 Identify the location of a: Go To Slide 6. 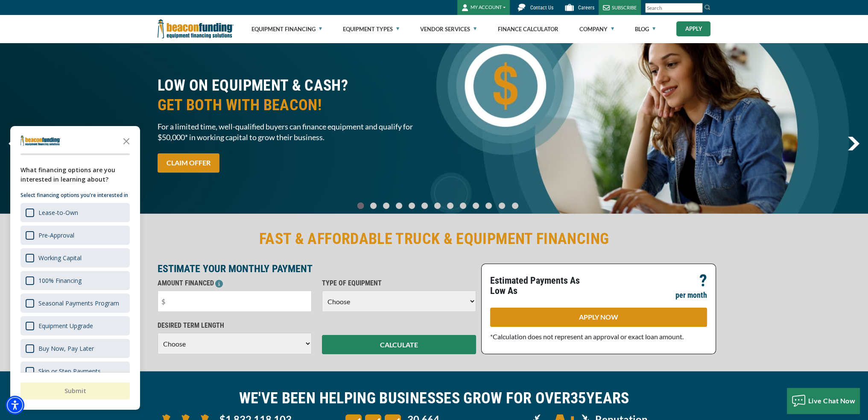
(437, 205).